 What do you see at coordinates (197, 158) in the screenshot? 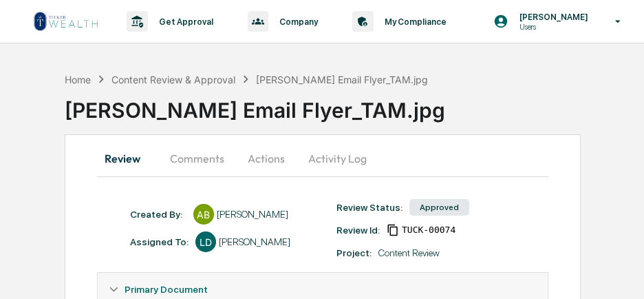
I see `button: Comments` at bounding box center [197, 158].